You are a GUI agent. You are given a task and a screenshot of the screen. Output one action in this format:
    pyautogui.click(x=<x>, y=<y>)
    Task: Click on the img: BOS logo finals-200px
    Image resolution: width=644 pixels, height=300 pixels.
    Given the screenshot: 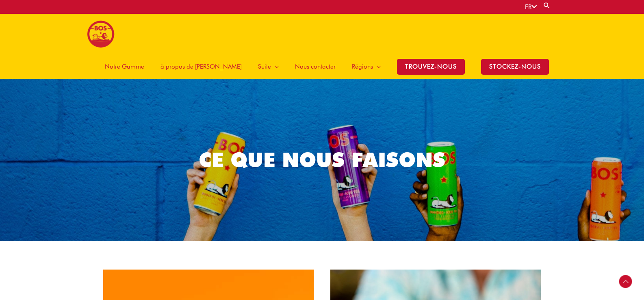 What is the action you would take?
    pyautogui.click(x=101, y=34)
    